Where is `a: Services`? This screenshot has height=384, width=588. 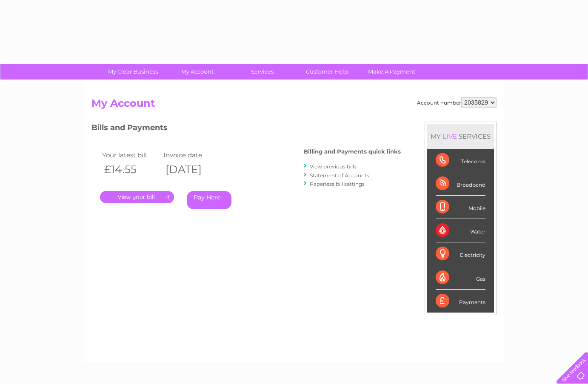 a: Services is located at coordinates (262, 72).